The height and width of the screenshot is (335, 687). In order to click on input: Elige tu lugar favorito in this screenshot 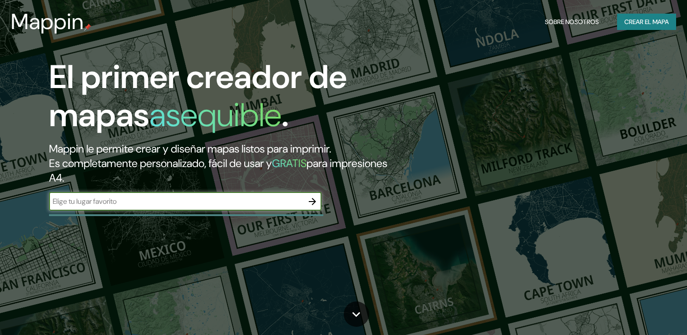, I will do `click(176, 201)`.